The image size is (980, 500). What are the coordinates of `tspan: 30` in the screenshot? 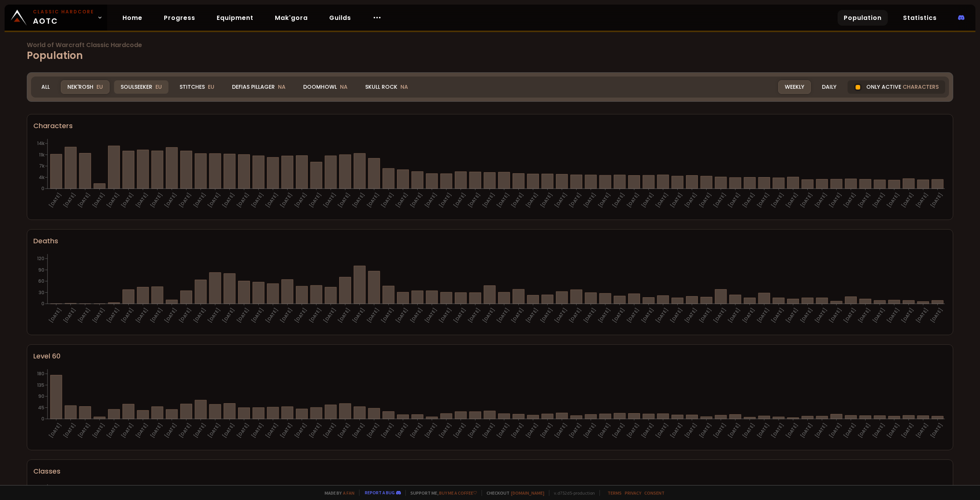 It's located at (41, 292).